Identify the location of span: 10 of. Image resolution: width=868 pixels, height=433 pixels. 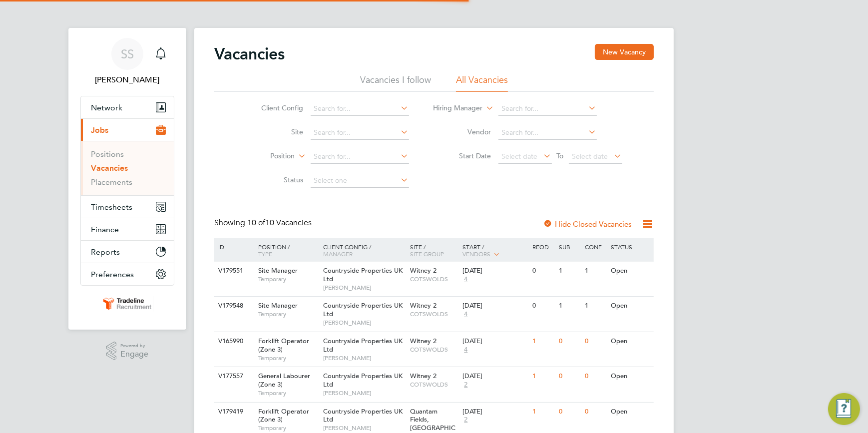
(256, 223).